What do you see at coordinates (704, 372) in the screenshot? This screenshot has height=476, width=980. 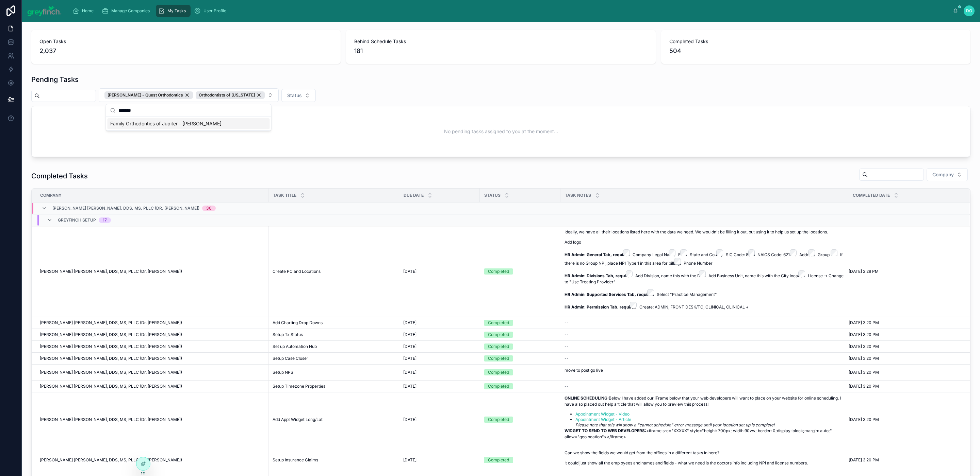 I see `a: move to post go live` at bounding box center [704, 372].